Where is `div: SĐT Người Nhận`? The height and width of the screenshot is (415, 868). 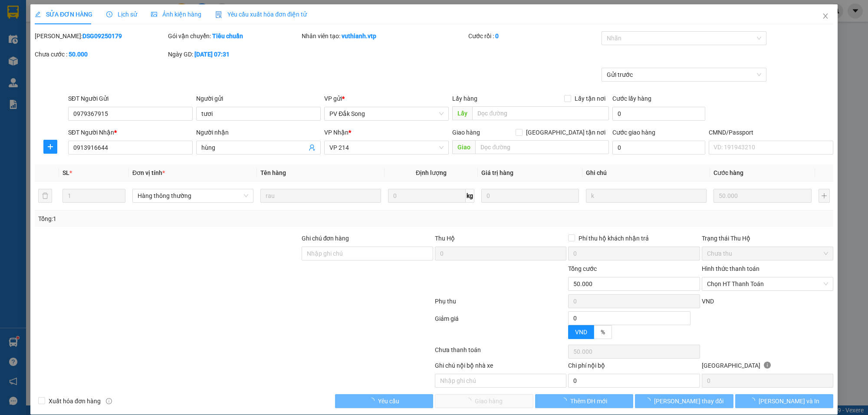
div: SĐT Người Nhận is located at coordinates (130, 132).